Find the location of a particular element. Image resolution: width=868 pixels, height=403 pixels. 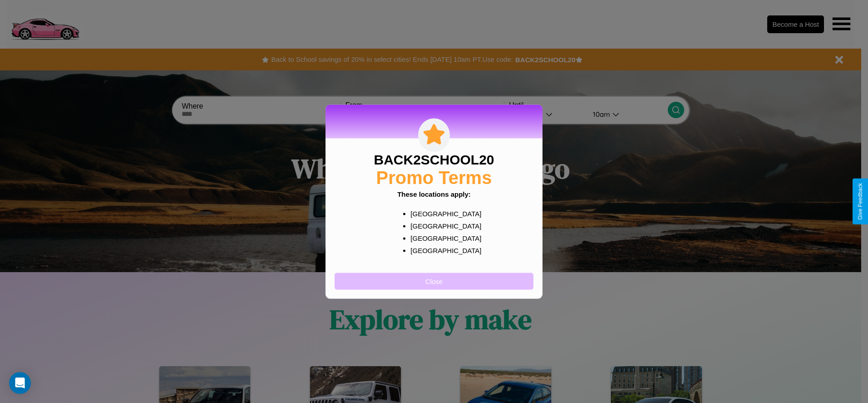

div: Give Feedback is located at coordinates (860, 201).